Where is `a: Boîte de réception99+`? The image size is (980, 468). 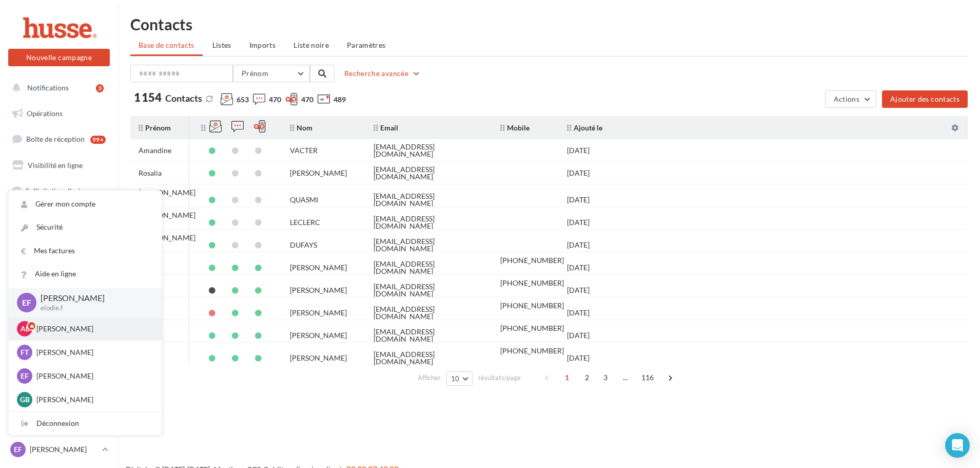 a: Boîte de réception99+ is located at coordinates (59, 138).